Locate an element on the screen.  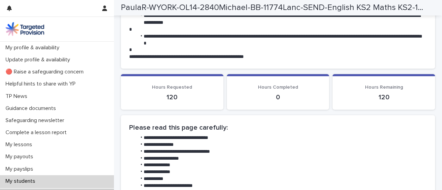
span: Hours Completed is located at coordinates (278, 87).